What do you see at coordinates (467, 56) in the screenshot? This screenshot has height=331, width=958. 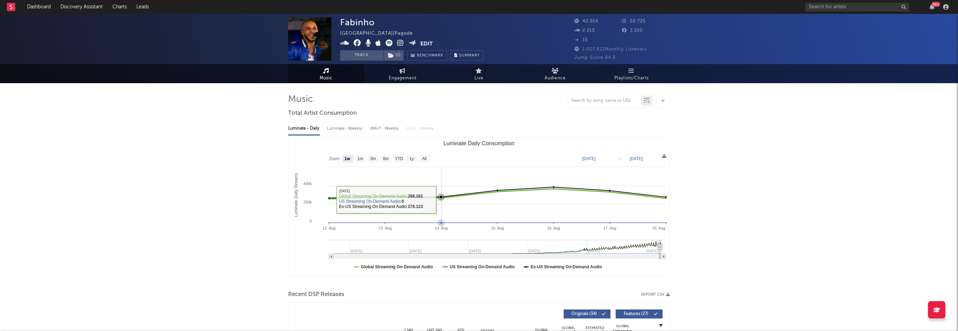 I see `button: Summary` at bounding box center [467, 56].